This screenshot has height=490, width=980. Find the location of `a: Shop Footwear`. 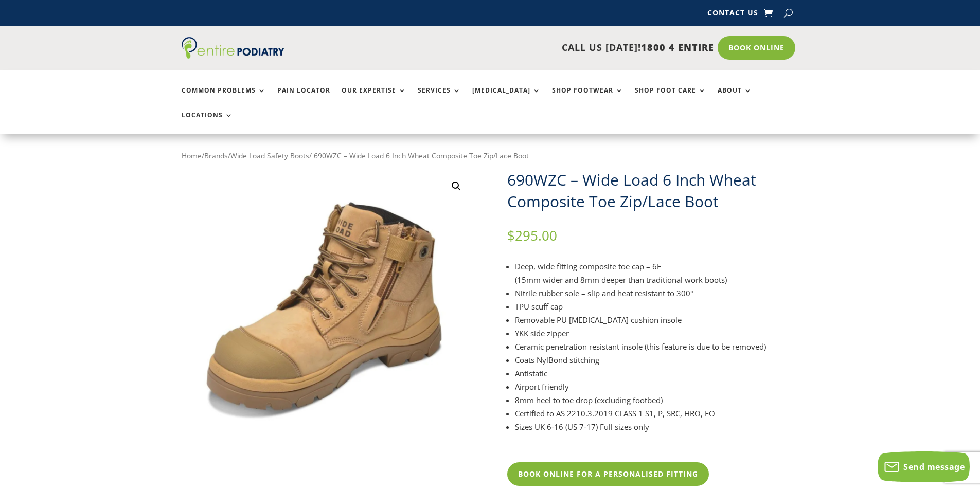

a: Shop Footwear is located at coordinates (587, 97).